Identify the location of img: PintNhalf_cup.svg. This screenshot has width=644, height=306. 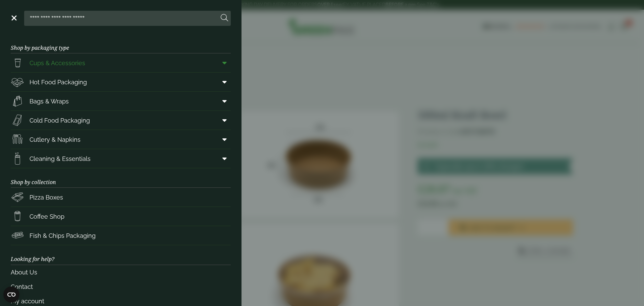
(17, 63).